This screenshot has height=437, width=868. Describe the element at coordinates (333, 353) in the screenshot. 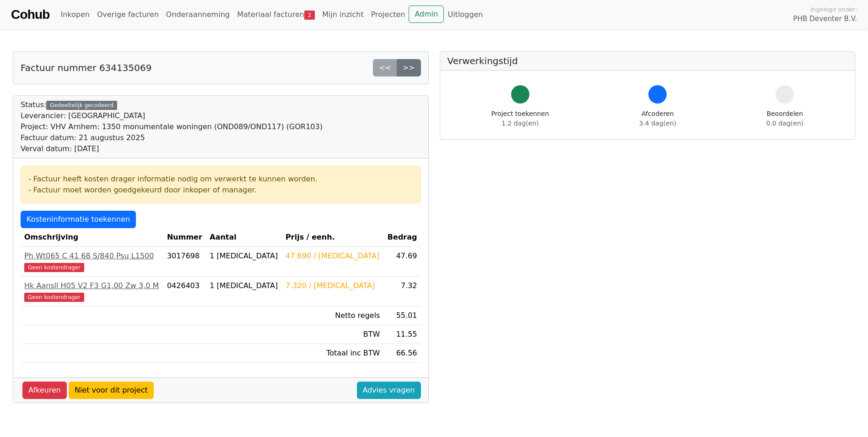

I see `td: Totaal inc BTW` at that location.